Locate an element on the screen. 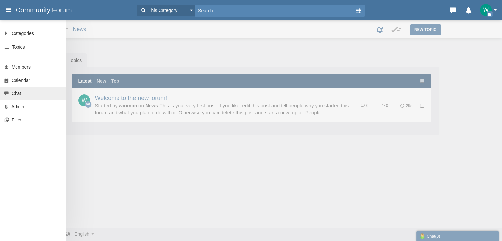 This screenshot has width=502, height=241. span: This Category is located at coordinates (162, 10).